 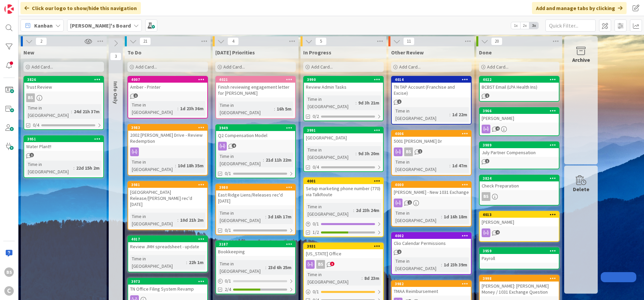 I want to click on span: New, so click(x=29, y=52).